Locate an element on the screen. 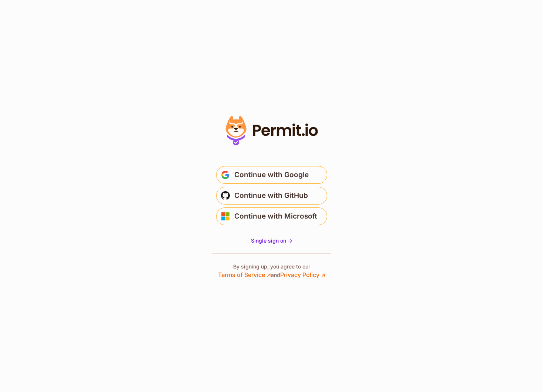 This screenshot has height=392, width=543. span: Continue with GitHub is located at coordinates (271, 196).